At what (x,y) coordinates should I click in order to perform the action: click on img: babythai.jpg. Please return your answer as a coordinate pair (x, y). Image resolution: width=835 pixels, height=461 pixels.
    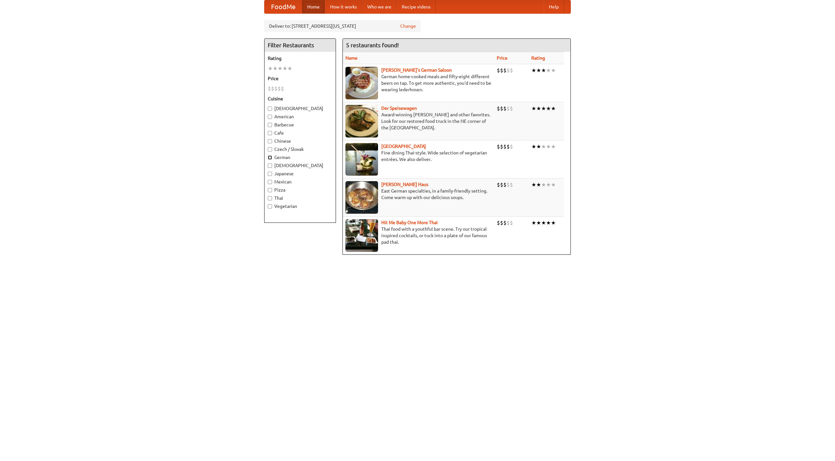
    Looking at the image, I should click on (362, 236).